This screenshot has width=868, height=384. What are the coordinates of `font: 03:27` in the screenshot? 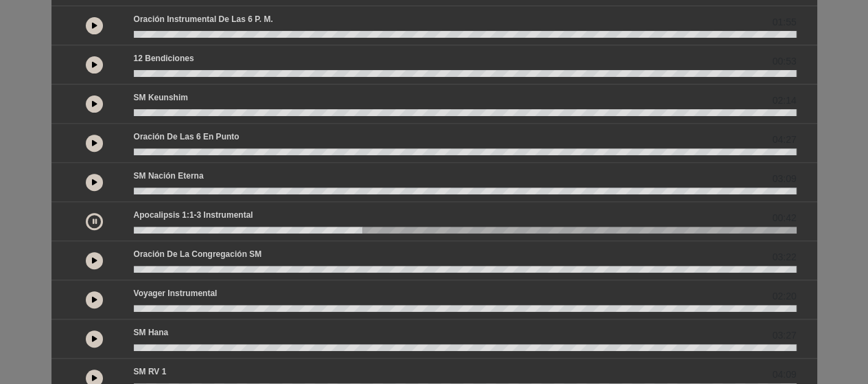 It's located at (783, 335).